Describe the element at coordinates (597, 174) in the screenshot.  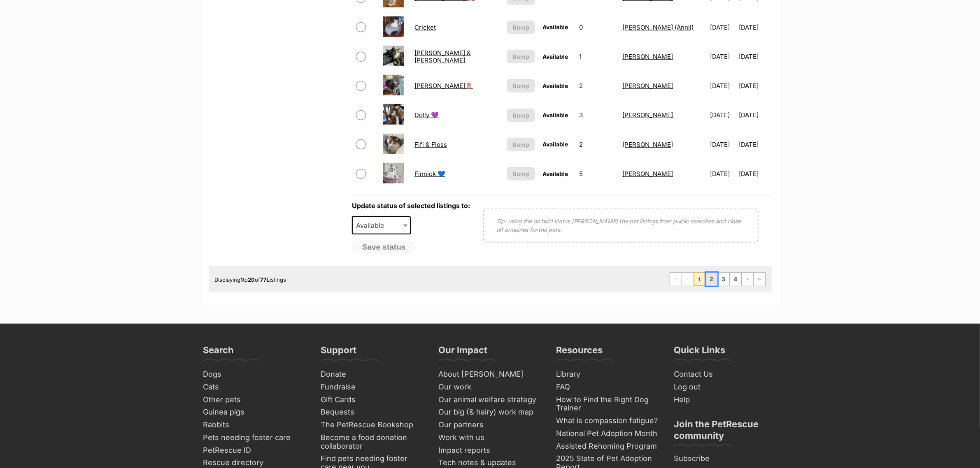
I see `td: 5` at that location.